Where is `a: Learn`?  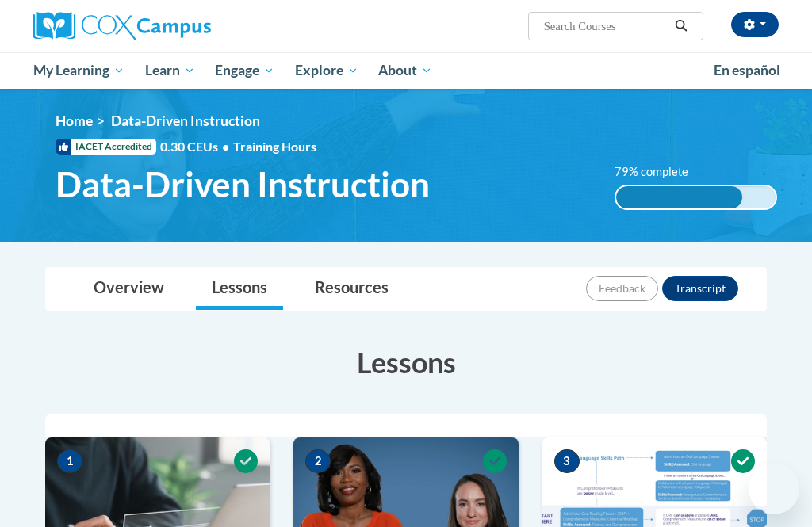
a: Learn is located at coordinates (170, 70).